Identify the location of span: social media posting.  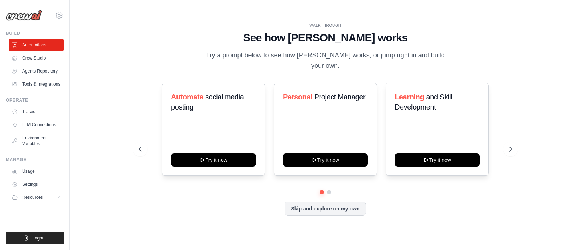
(207, 102).